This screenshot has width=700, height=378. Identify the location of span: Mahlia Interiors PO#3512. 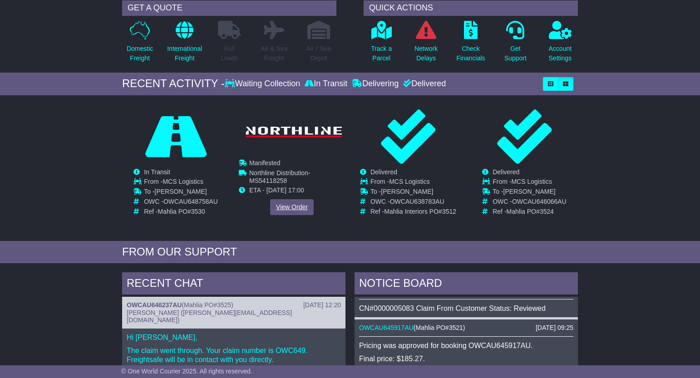
(420, 212).